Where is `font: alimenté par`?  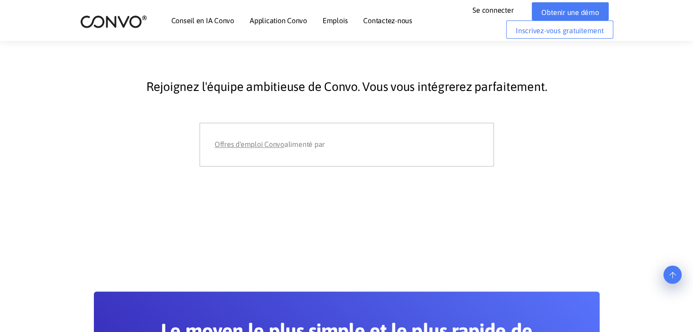 font: alimenté par is located at coordinates (304, 144).